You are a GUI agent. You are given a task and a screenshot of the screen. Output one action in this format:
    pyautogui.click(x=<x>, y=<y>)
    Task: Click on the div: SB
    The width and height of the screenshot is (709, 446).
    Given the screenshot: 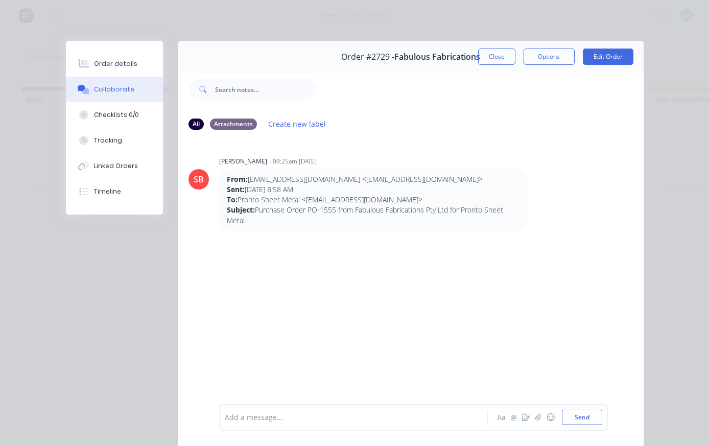 What is the action you would take?
    pyautogui.click(x=199, y=179)
    